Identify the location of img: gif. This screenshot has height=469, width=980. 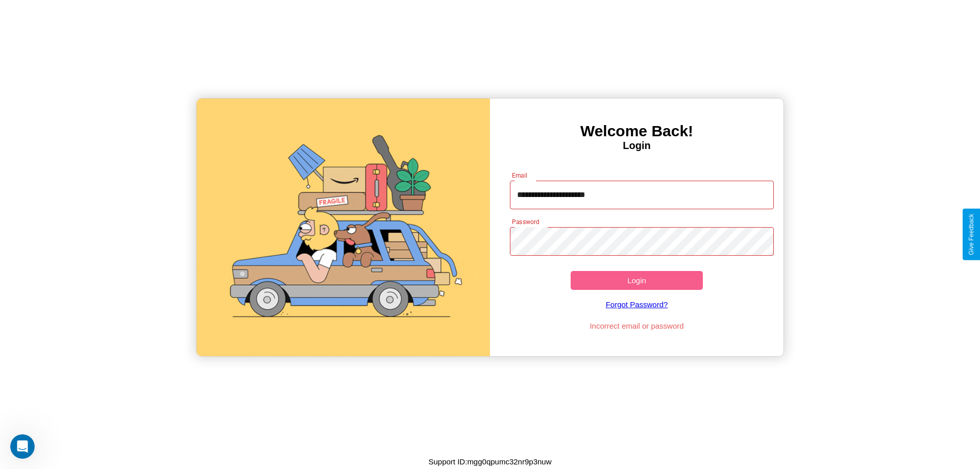
(343, 227).